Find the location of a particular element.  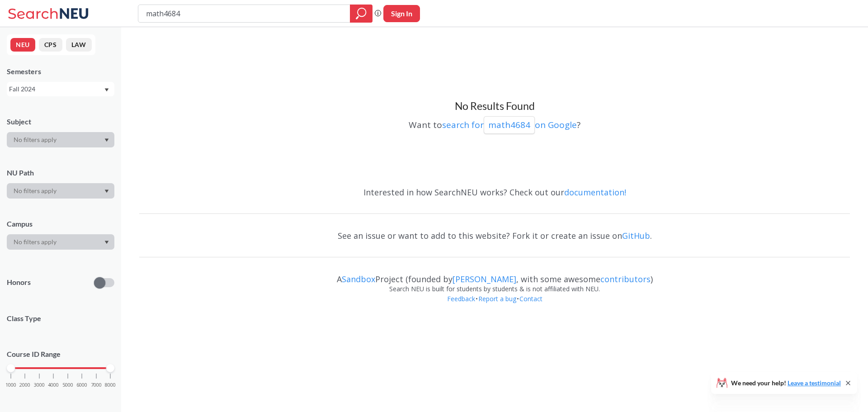

span: 5000 is located at coordinates (68, 385).